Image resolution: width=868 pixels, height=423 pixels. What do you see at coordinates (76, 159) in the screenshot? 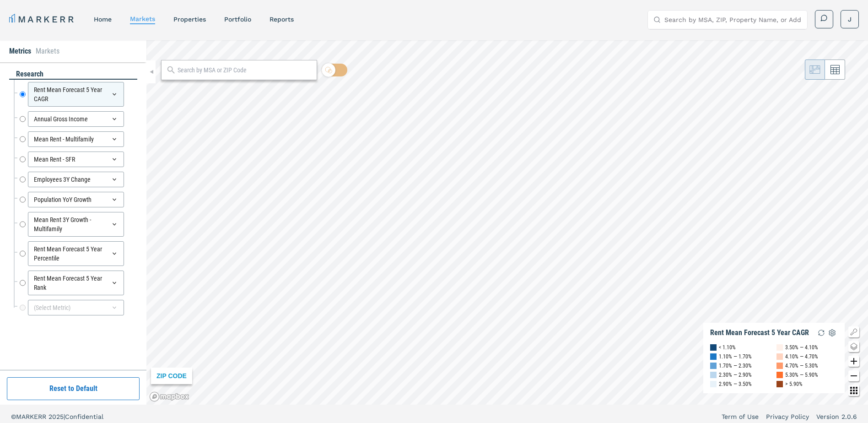
I see `div: Mean Rent - SFR` at bounding box center [76, 159].